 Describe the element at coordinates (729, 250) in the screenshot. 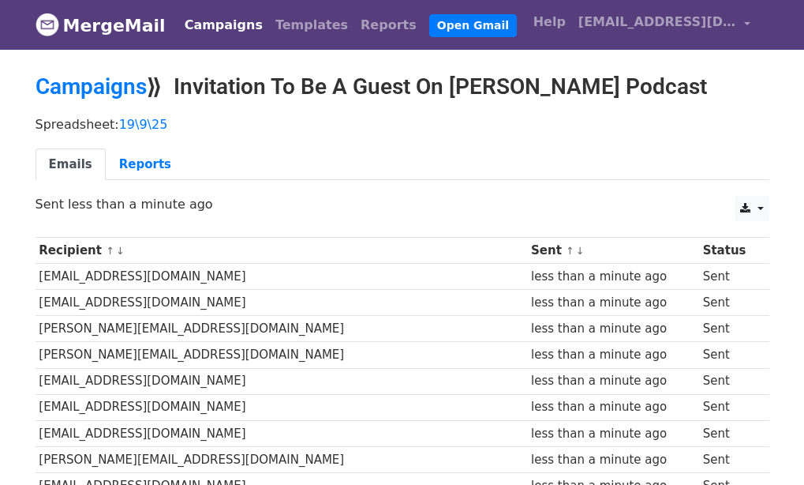

I see `th: Status` at that location.